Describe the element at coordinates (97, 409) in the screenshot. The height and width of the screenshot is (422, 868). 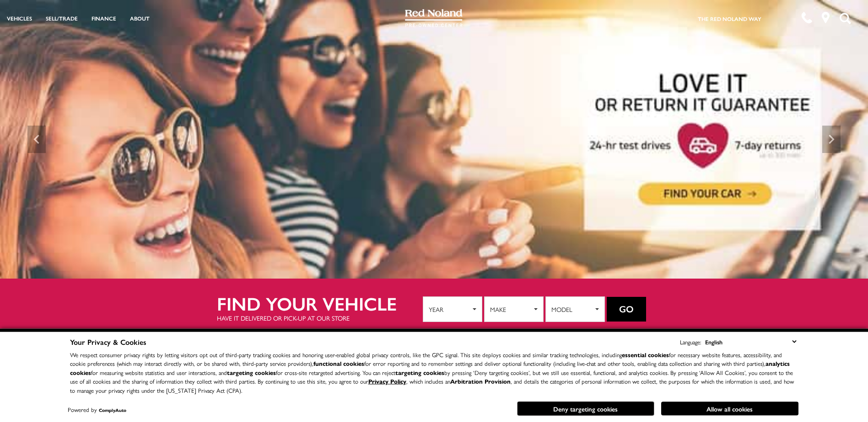
I see `div: Powered by` at that location.